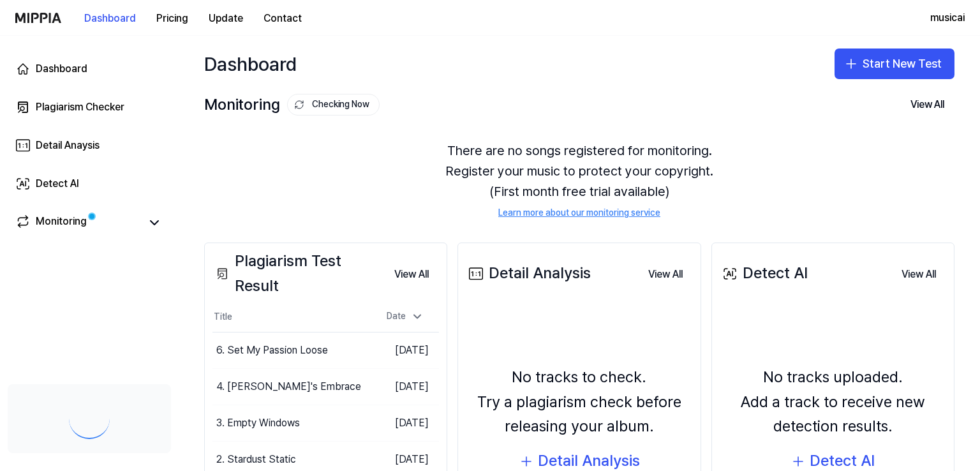  Describe the element at coordinates (282, 18) in the screenshot. I see `button: Contact` at that location.